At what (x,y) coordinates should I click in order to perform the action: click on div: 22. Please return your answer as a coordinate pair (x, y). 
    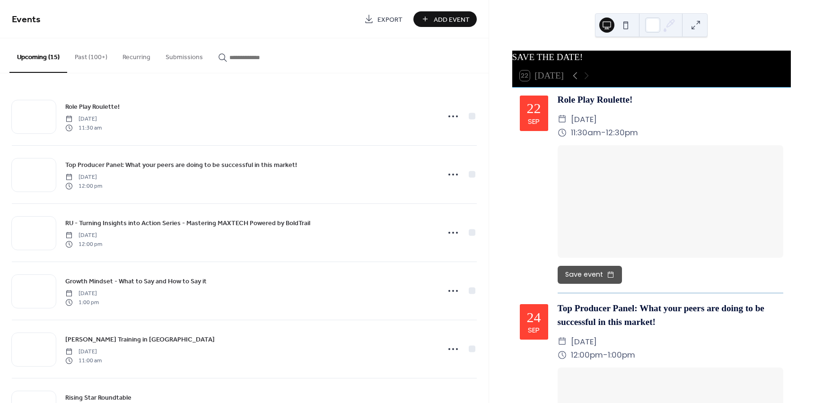
    Looking at the image, I should click on (534, 108).